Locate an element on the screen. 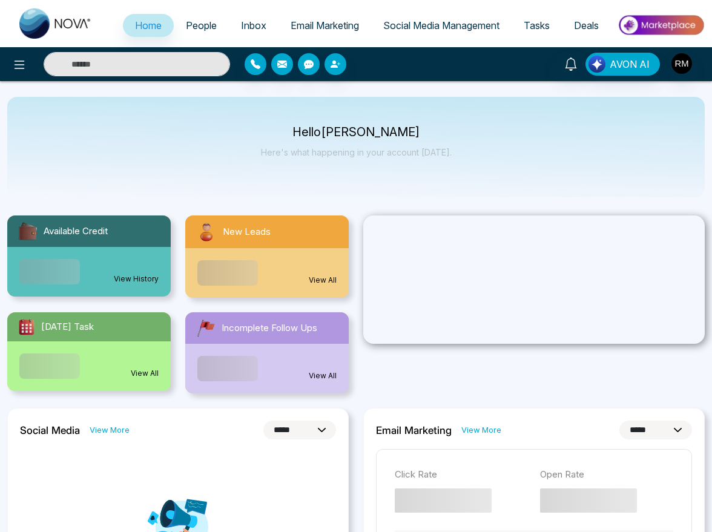 The height and width of the screenshot is (532, 712). span: Inbox is located at coordinates (254, 25).